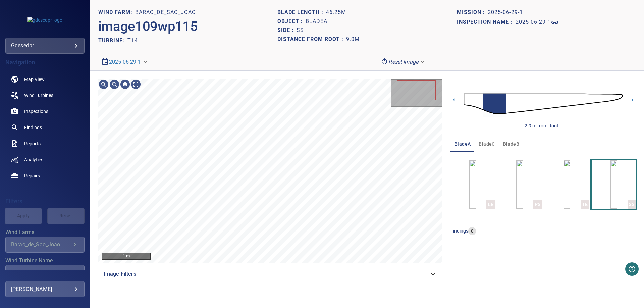 This screenshot has height=308, width=644. Describe the element at coordinates (486, 23) in the screenshot. I see `h1: Inspection name :` at that location.